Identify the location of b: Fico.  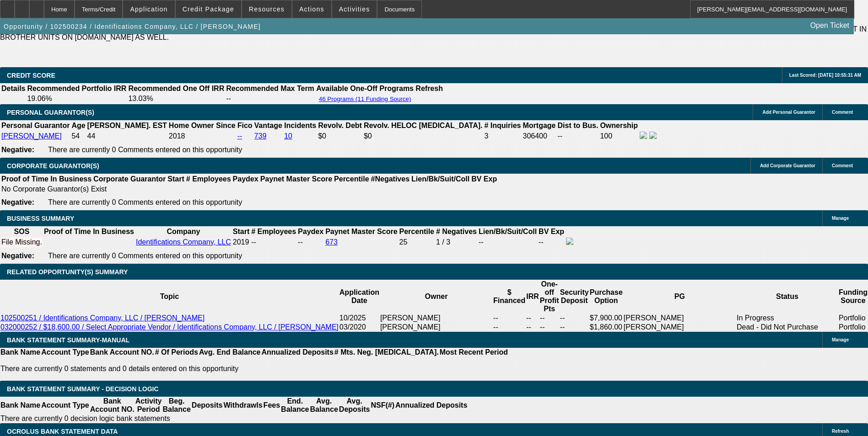
(245, 125).